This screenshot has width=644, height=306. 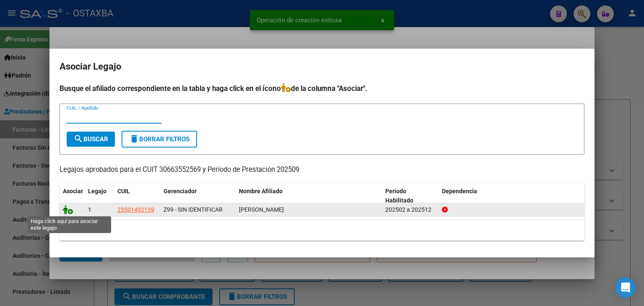 What do you see at coordinates (78, 138) in the screenshot?
I see `mat-icon: search` at bounding box center [78, 138].